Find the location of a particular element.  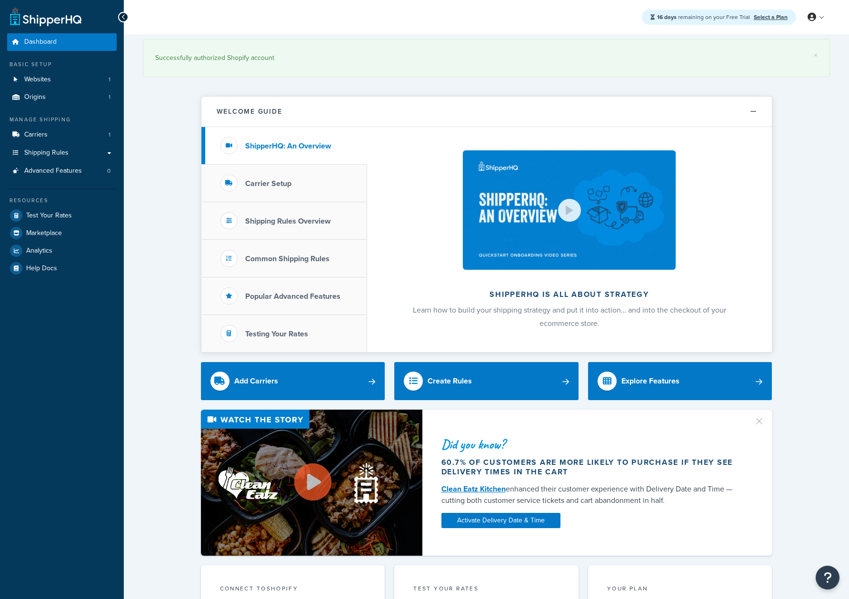

div: enhanced their customer experience with Delivery Date and Time — cutting both customer service ti... is located at coordinates (592, 495).